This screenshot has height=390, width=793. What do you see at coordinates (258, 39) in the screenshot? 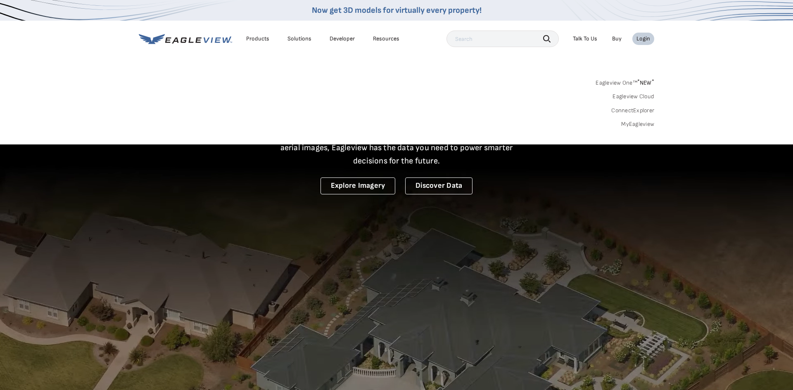
I see `div: Products` at bounding box center [258, 39].